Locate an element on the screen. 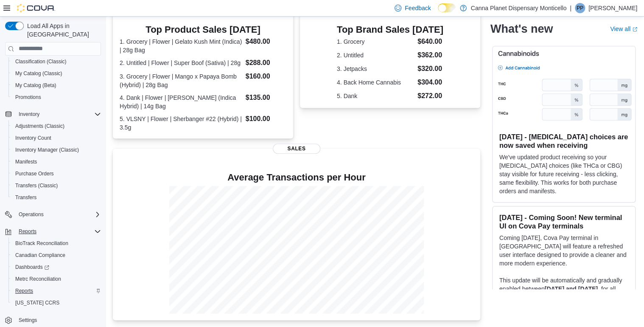 Image resolution: width=644 pixels, height=327 pixels. a: My Catalog (Beta) is located at coordinates (36, 85).